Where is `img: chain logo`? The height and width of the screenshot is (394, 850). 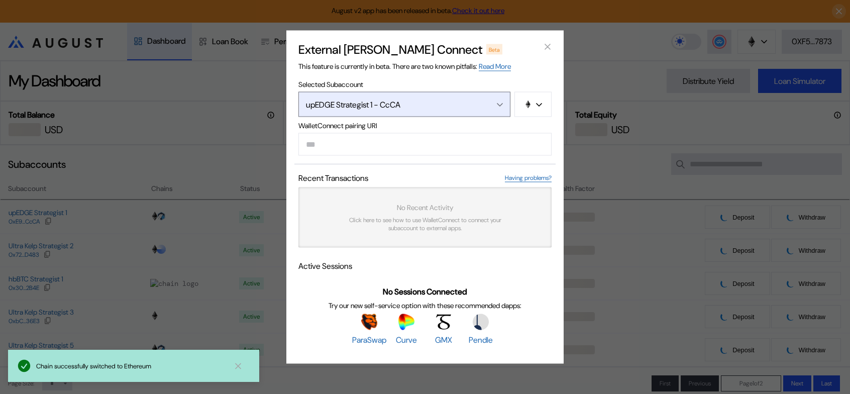
img: chain logo is located at coordinates (528, 105).